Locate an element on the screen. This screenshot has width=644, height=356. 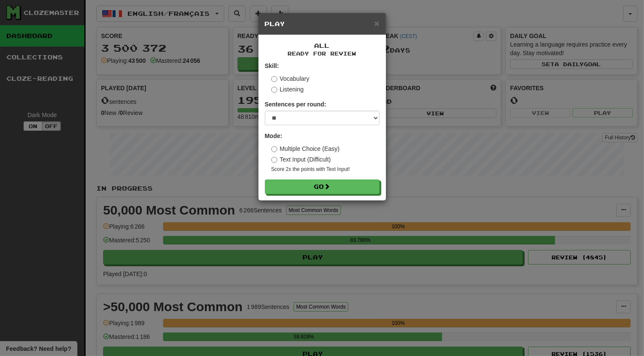
label: Text Input (Difficult) is located at coordinates (301, 159).